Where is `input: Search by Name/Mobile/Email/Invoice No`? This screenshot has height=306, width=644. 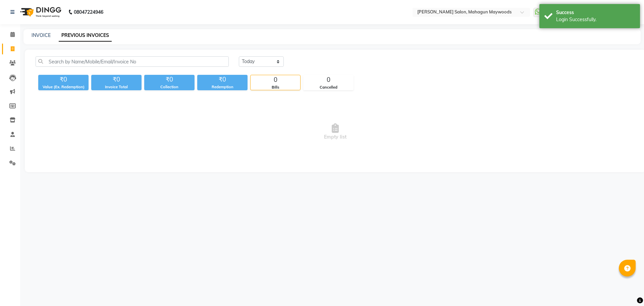
input: Search by Name/Mobile/Email/Invoice No is located at coordinates (132, 61).